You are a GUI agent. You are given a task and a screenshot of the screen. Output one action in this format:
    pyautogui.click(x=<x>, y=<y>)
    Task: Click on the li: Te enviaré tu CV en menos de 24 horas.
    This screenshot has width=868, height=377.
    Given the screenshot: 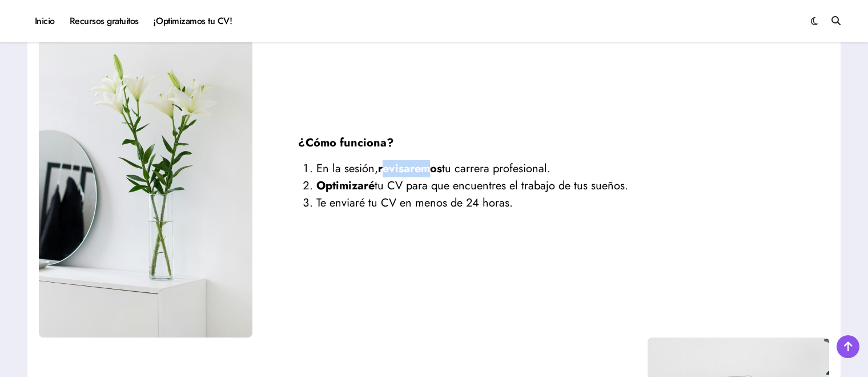 What is the action you would take?
    pyautogui.click(x=550, y=203)
    